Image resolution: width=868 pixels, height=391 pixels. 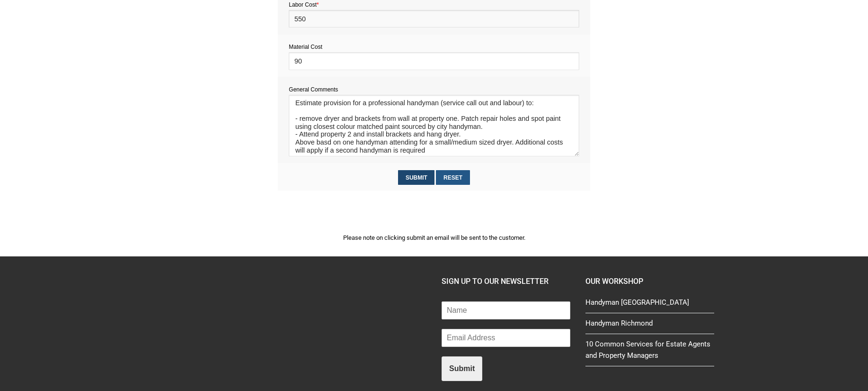 What do you see at coordinates (650, 326) in the screenshot?
I see `a: Handyman Richmond` at bounding box center [650, 326].